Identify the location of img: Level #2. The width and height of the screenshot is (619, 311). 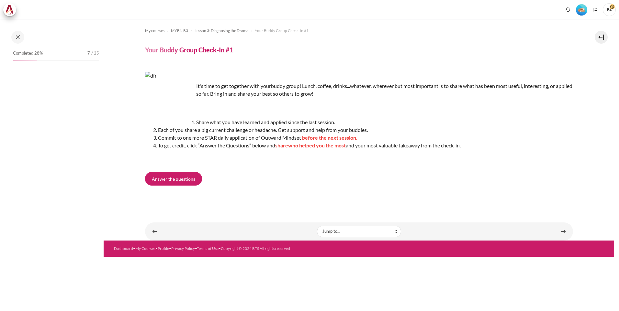
(581, 10).